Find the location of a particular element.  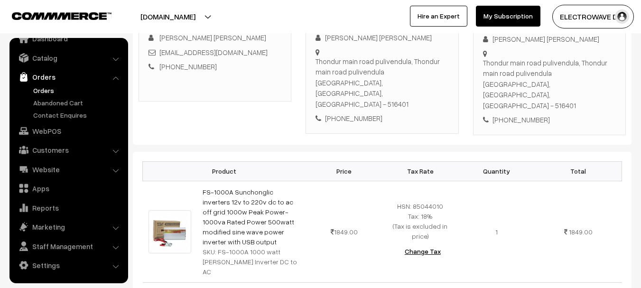

th: Tax Rate is located at coordinates (420, 171).